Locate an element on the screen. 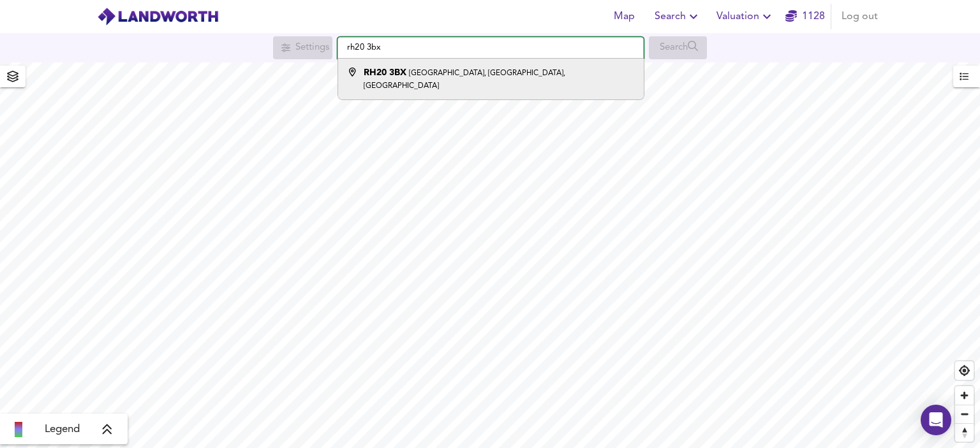 This screenshot has height=448, width=980. div: Open Intercom Messenger is located at coordinates (936, 420).